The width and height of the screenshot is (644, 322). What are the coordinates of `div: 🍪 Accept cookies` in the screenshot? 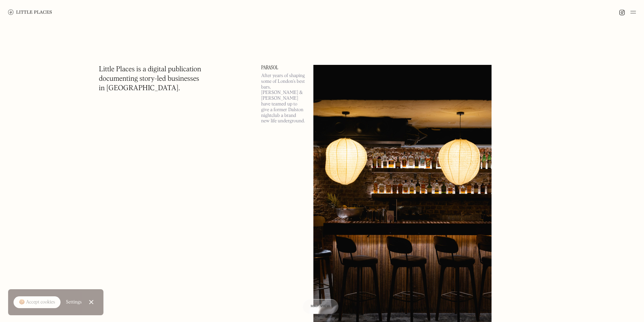 It's located at (37, 302).